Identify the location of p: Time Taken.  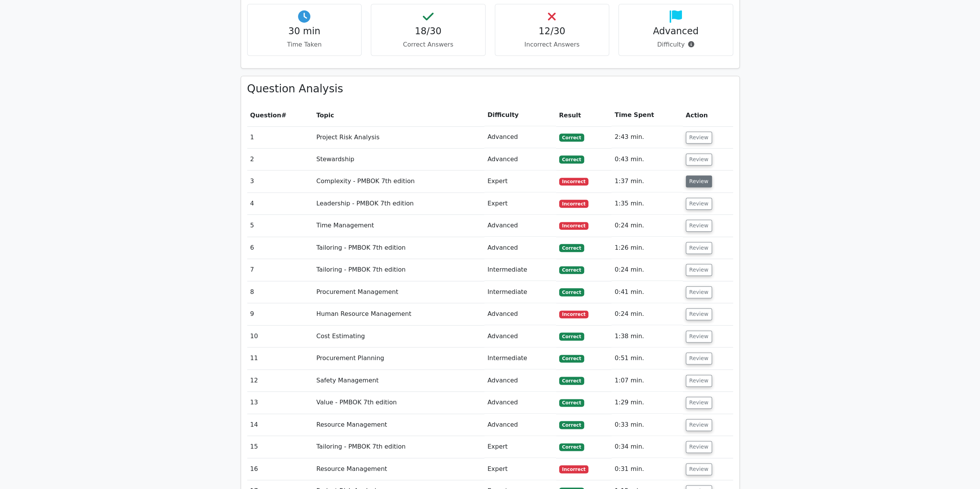
(305, 45).